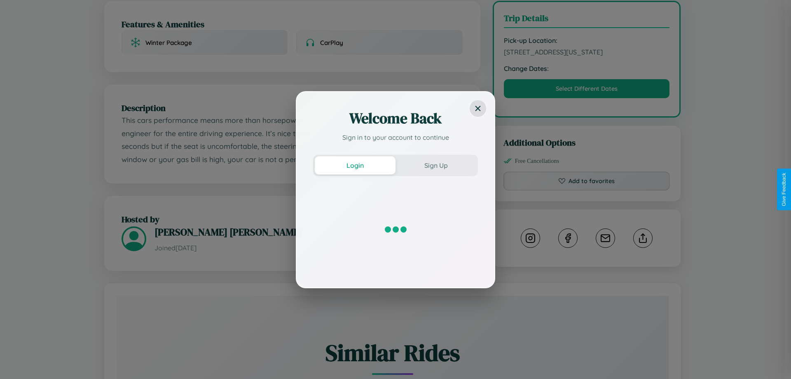 Image resolution: width=791 pixels, height=379 pixels. Describe the element at coordinates (784, 189) in the screenshot. I see `div: Give Feedback` at that location.